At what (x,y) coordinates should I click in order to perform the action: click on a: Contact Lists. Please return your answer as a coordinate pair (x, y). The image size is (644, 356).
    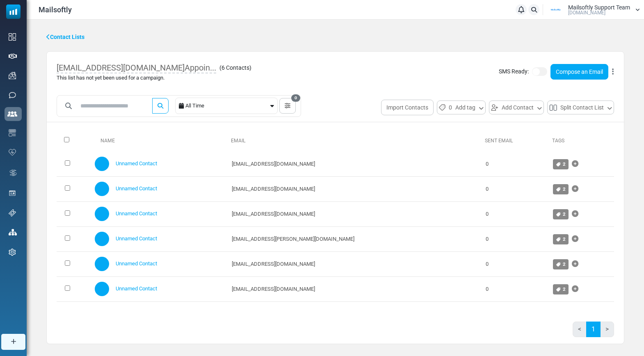
    Looking at the image, I should click on (65, 37).